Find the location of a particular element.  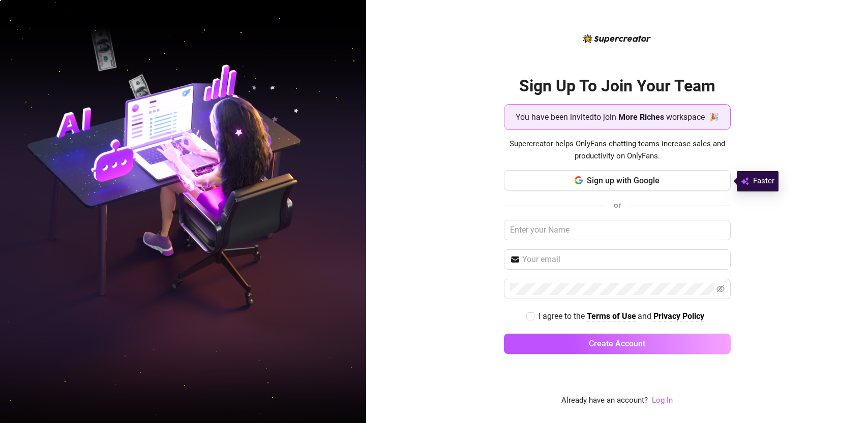

span: You have been invited to join is located at coordinates (566, 117).